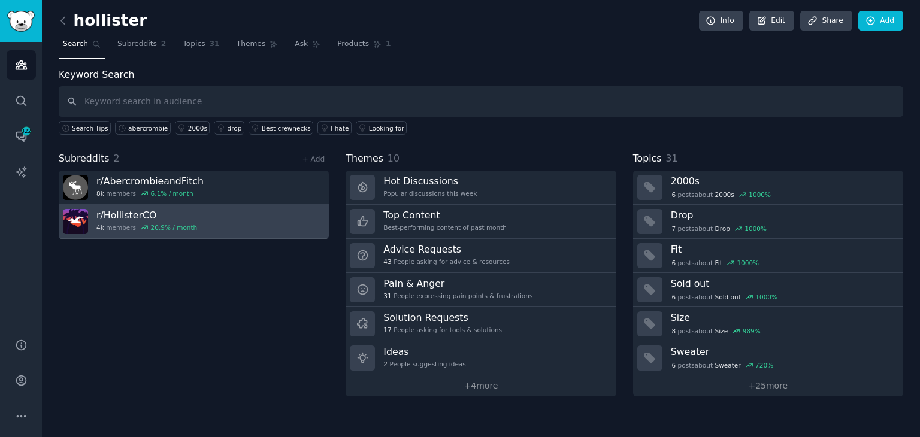 The height and width of the screenshot is (437, 920). I want to click on a: Hot DiscussionsPopular discussions this week, so click(480, 187).